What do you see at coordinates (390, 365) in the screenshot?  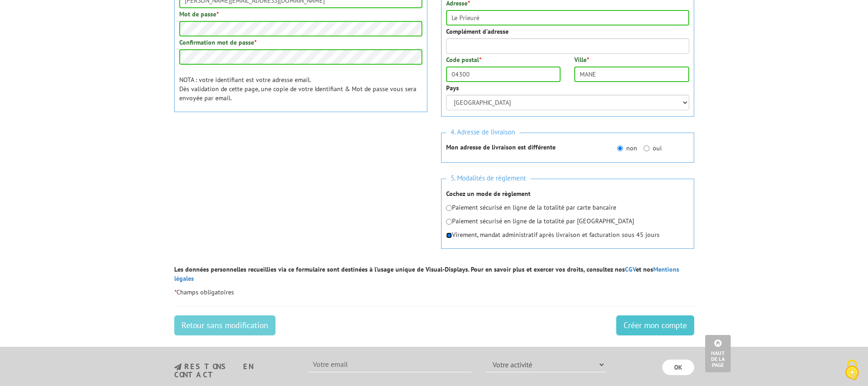 I see `input: Votre email` at bounding box center [390, 365].